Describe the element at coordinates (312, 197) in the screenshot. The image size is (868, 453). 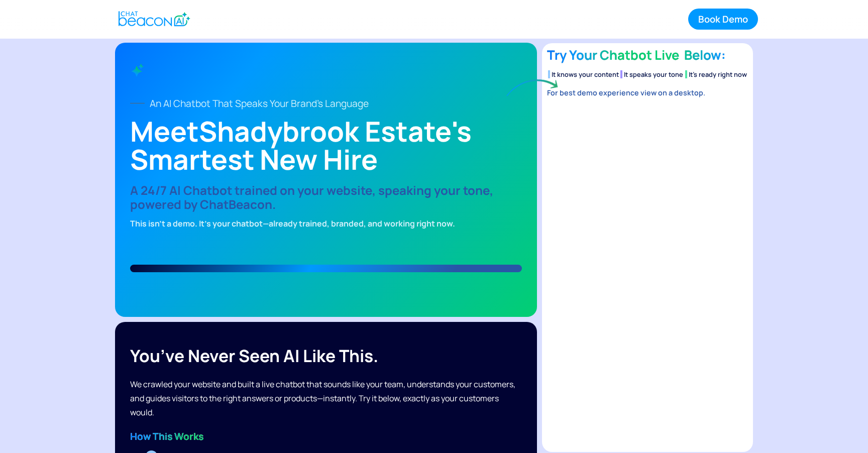
I see `strong: A 24/7 AI Chatbot trained on your website, speaking your tone, powered by ChatBeacon.` at that location.